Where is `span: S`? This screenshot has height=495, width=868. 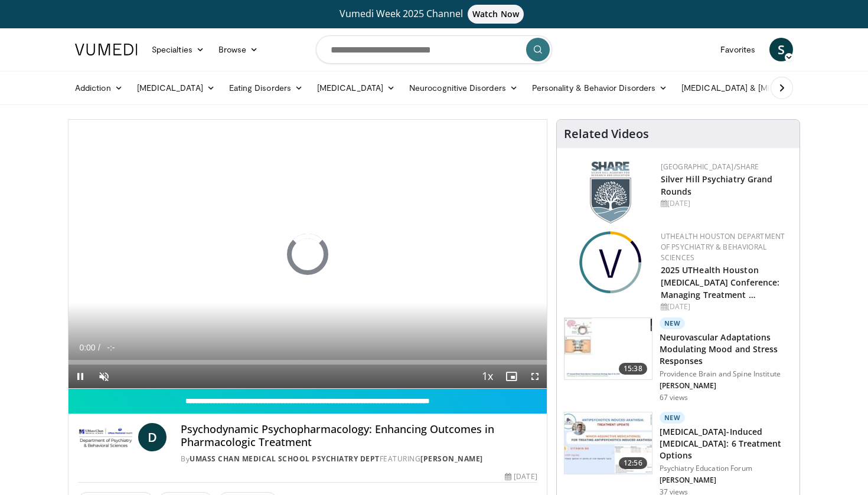 span: S is located at coordinates (781, 49).